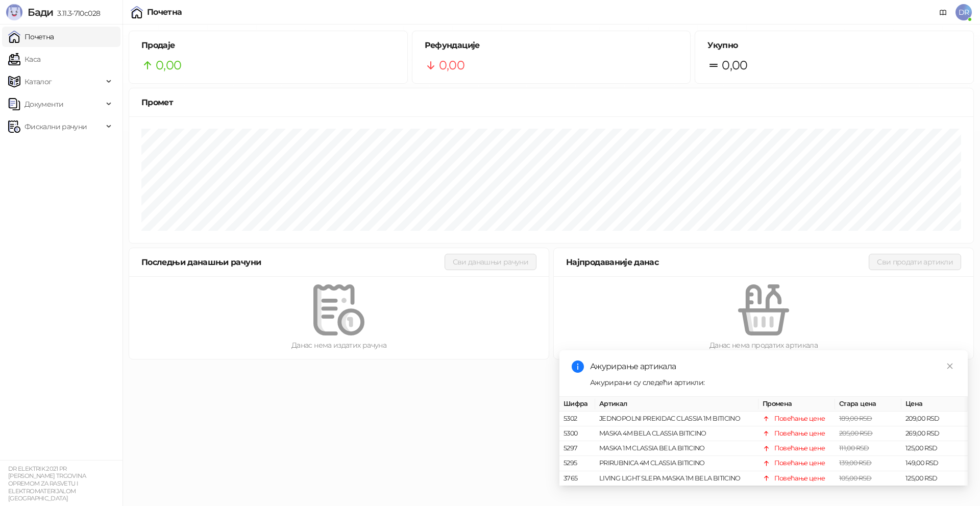  Describe the element at coordinates (935, 404) in the screenshot. I see `th: Цена` at that location.